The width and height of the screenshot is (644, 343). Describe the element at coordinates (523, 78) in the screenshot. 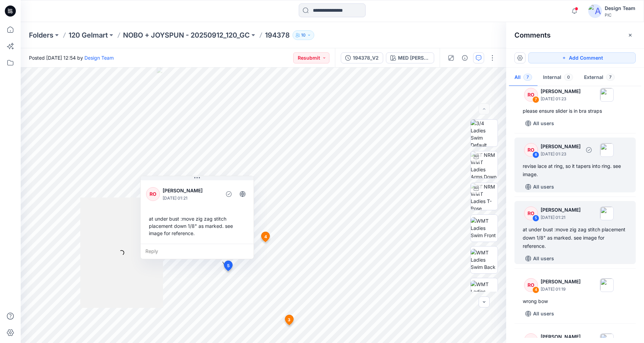

I see `button: All` at that location.